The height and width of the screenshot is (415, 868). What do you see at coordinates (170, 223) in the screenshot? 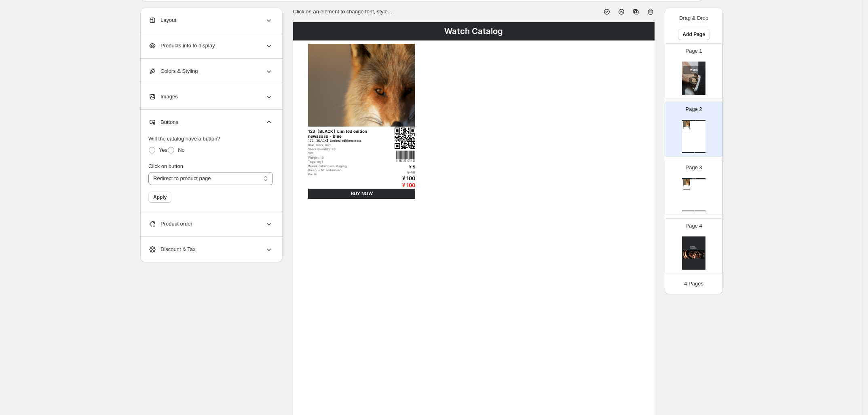
I see `span: Product order` at bounding box center [170, 223].